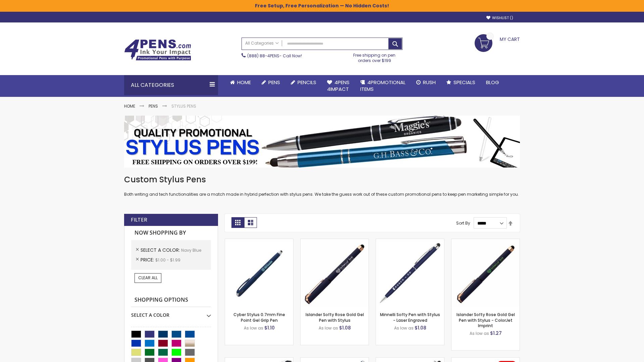 The height and width of the screenshot is (362, 644). I want to click on a: Rush, so click(426, 82).